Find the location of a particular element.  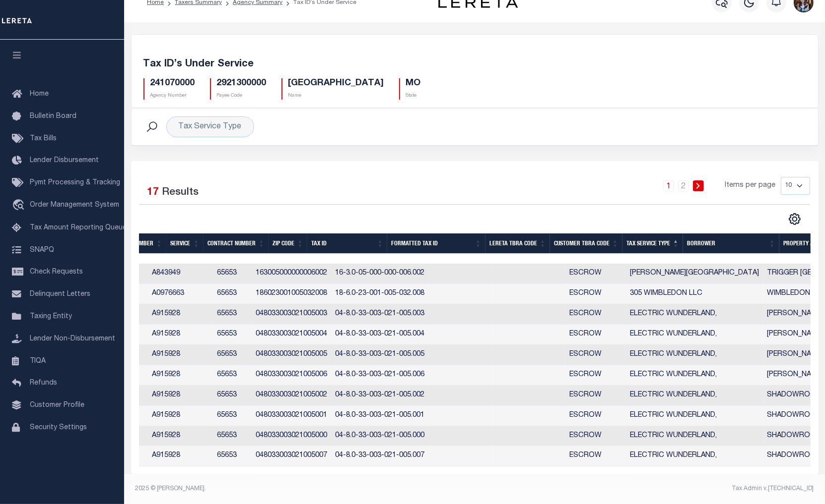

th: Borrower: activate to sort column ascending is located at coordinates (731, 243).